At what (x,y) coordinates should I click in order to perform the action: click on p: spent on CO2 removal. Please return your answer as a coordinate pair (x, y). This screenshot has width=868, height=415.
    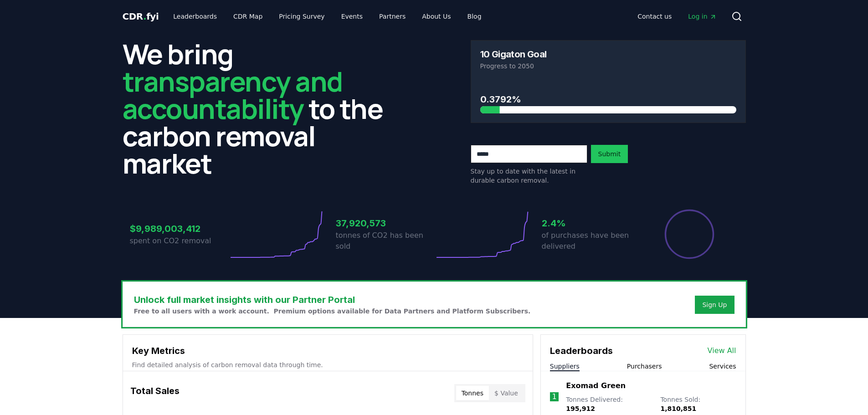
    Looking at the image, I should click on (179, 241).